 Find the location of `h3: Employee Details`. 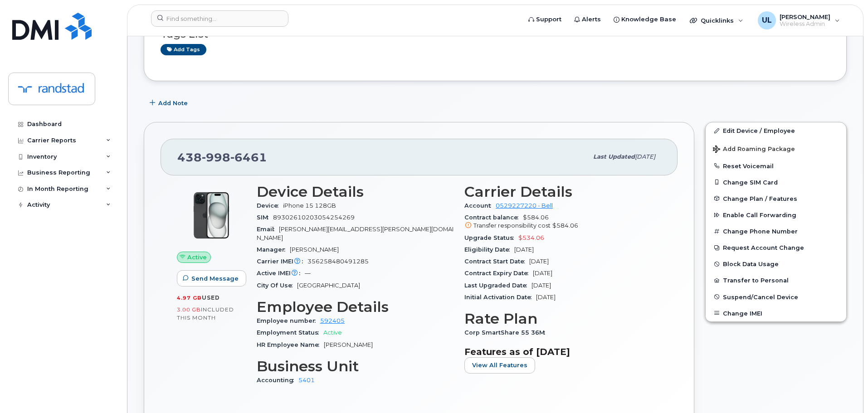

h3: Employee Details is located at coordinates (355, 307).